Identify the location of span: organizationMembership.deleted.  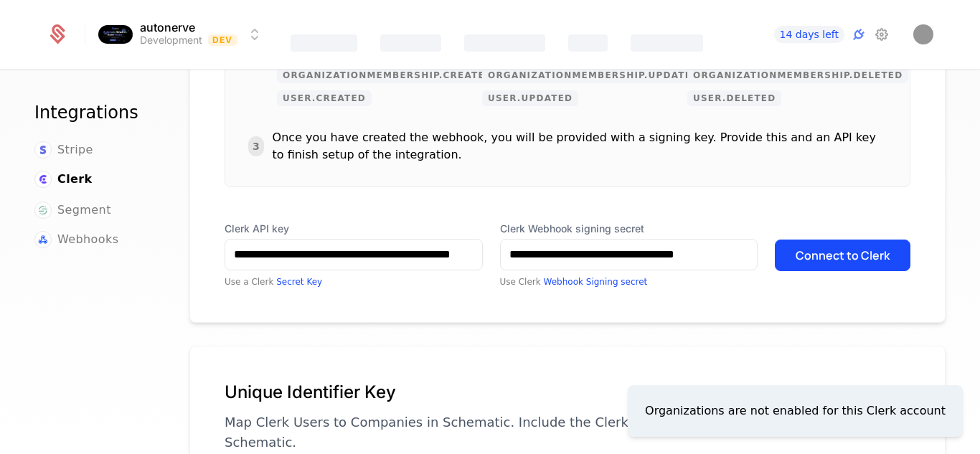
(798, 75).